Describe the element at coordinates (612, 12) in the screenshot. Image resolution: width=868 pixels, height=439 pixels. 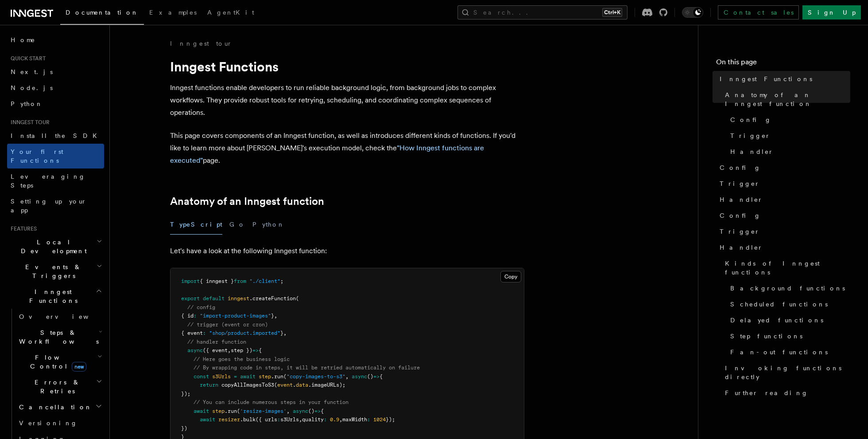
I see `kbd: Ctrl+K` at that location.